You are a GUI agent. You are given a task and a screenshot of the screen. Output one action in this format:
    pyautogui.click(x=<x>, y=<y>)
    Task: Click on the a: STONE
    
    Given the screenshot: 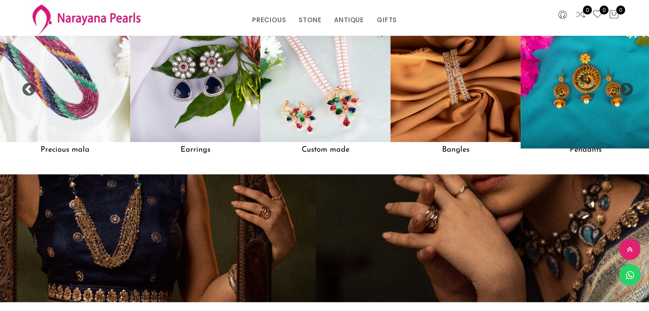 What is the action you would take?
    pyautogui.click(x=310, y=20)
    